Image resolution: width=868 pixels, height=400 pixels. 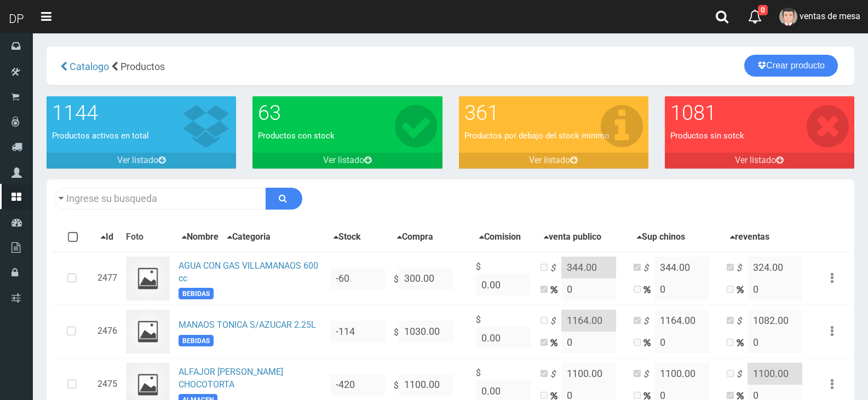 I want to click on a: AGUA CON GAS VILLAMANAOS 600 cc, so click(x=248, y=272).